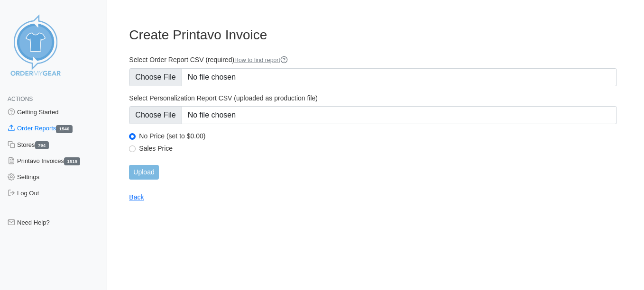 This screenshot has width=644, height=290. I want to click on h3: Create Printavo Invoice, so click(372, 35).